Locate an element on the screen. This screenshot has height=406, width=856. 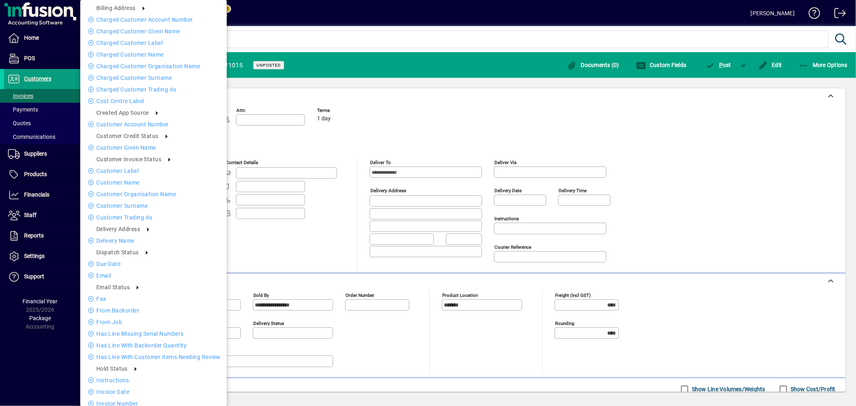
li: Customer label is located at coordinates (153, 171).